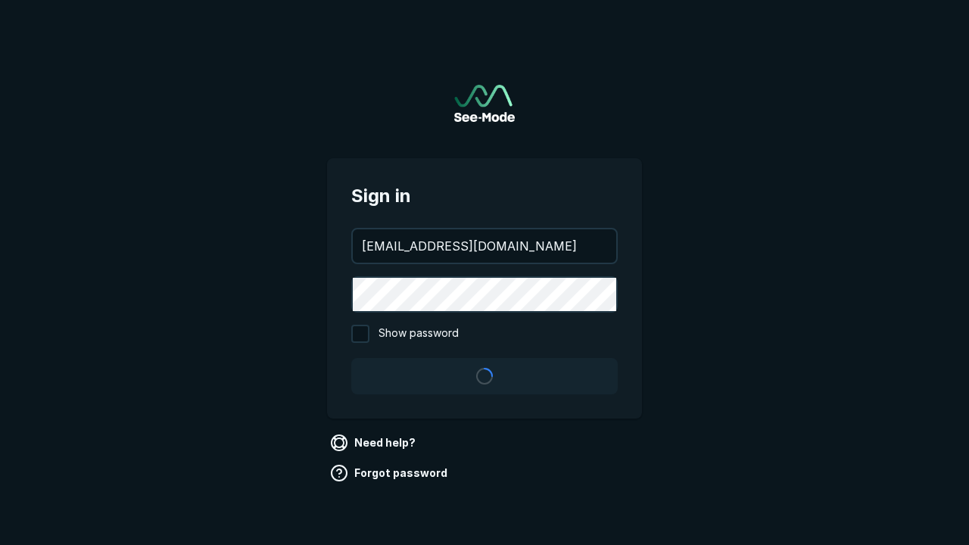 This screenshot has height=545, width=969. Describe the element at coordinates (485, 103) in the screenshot. I see `a: Go to sign in` at that location.